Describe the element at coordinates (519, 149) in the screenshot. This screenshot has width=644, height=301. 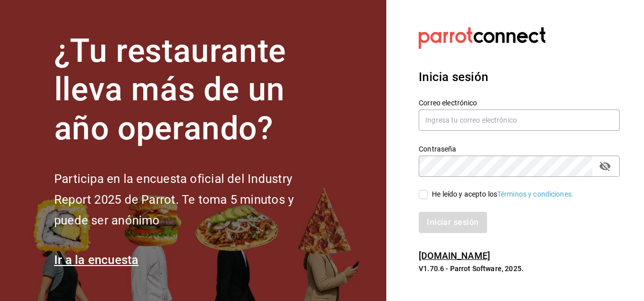
I see `label: Contraseña` at that location.